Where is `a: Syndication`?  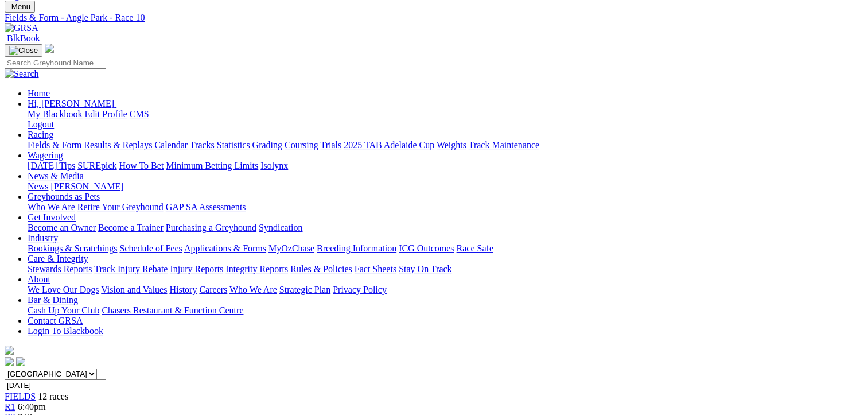
a: Syndication is located at coordinates (281, 227).